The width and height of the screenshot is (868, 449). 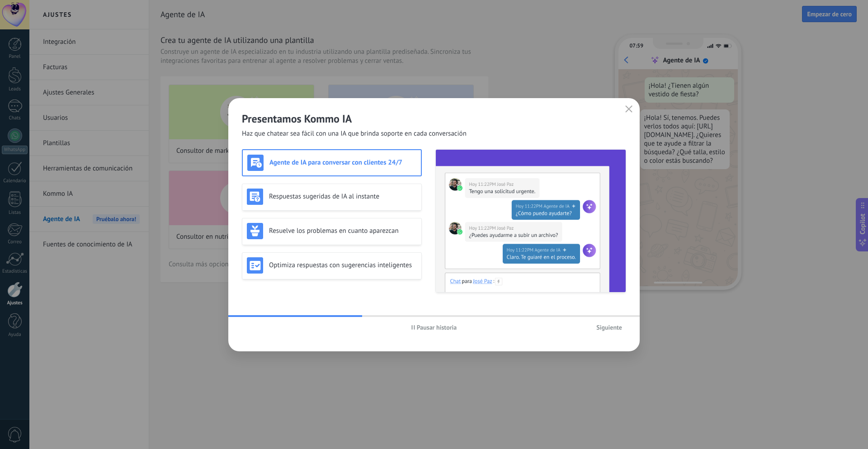 I want to click on h2: Presentamos Kommo IA, so click(x=434, y=118).